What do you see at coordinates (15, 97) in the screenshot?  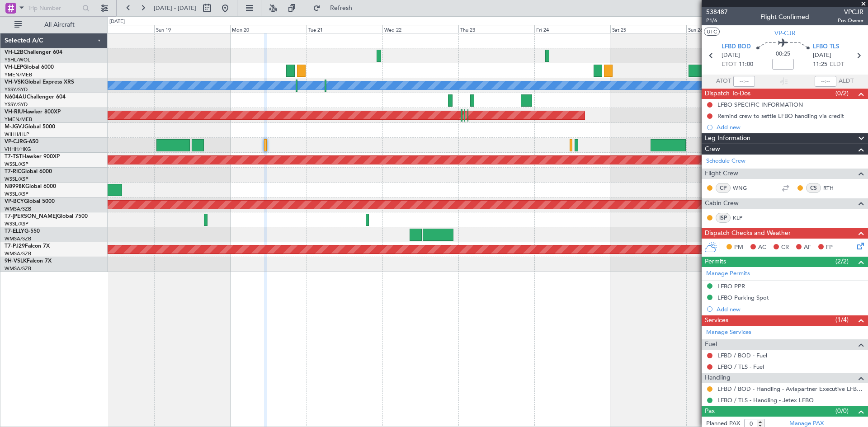 I see `span: N604AU` at bounding box center [15, 97].